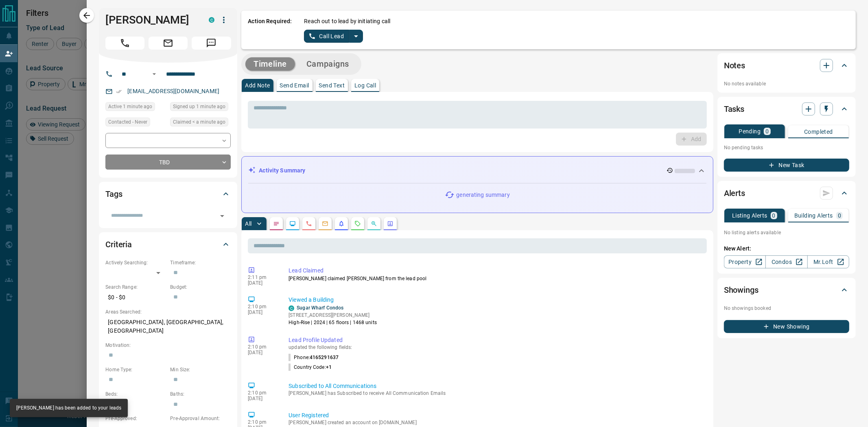  Describe the element at coordinates (201, 370) in the screenshot. I see `p: Min Size:` at that location.